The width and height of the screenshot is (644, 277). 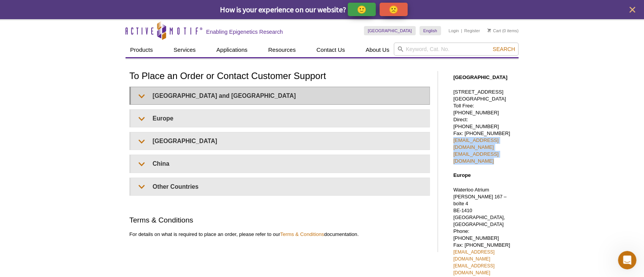 What do you see at coordinates (456, 49) in the screenshot?
I see `input: Keyword, Cat. No.` at bounding box center [456, 49].